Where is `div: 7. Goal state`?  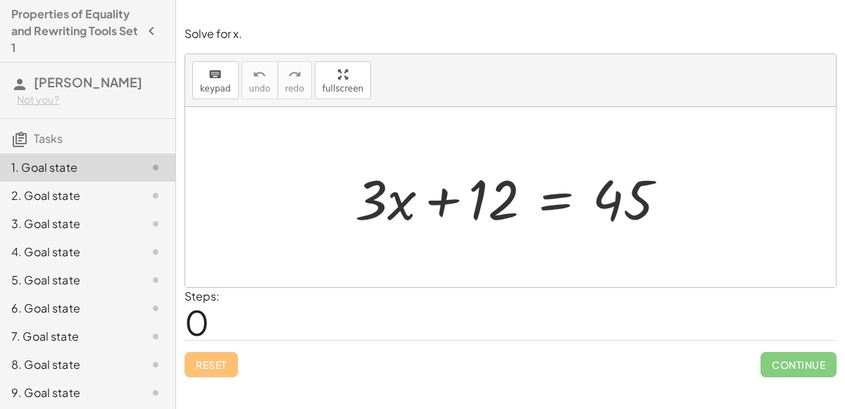
div: 7. Goal state is located at coordinates (68, 337).